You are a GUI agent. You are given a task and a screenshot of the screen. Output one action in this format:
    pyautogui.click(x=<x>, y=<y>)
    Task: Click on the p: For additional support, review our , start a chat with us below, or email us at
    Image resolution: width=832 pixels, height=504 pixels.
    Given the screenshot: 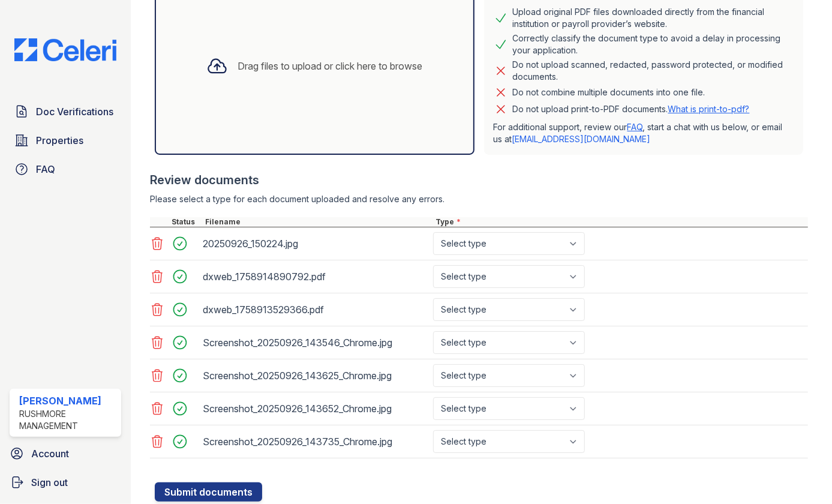 What is the action you would take?
    pyautogui.click(x=644, y=133)
    